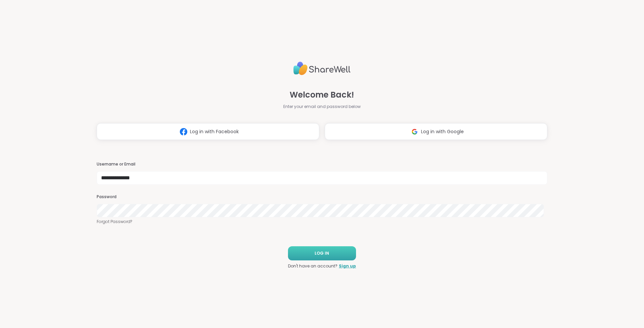 This screenshot has height=328, width=644. What do you see at coordinates (321, 95) in the screenshot?
I see `span: Welcome Back!` at bounding box center [321, 95].